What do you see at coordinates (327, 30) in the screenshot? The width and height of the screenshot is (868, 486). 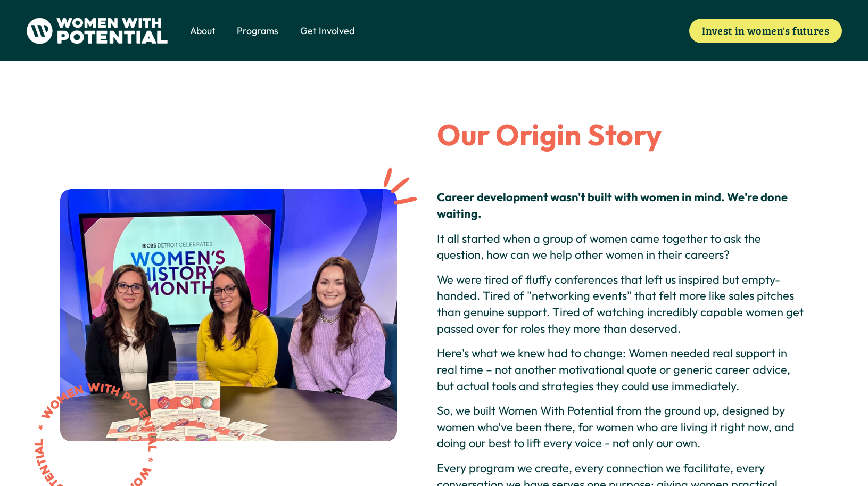 I see `span: Get Involved` at bounding box center [327, 30].